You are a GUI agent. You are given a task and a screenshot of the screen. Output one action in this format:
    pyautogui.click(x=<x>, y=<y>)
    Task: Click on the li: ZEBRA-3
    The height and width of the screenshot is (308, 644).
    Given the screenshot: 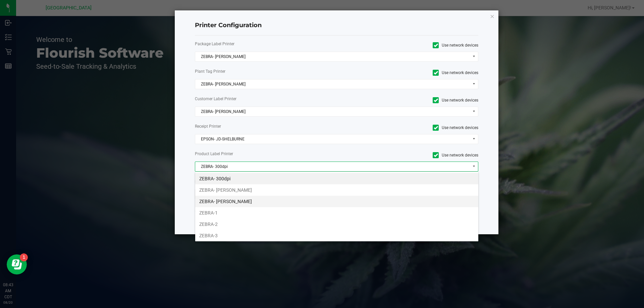 What is the action you would take?
    pyautogui.click(x=336, y=235)
    